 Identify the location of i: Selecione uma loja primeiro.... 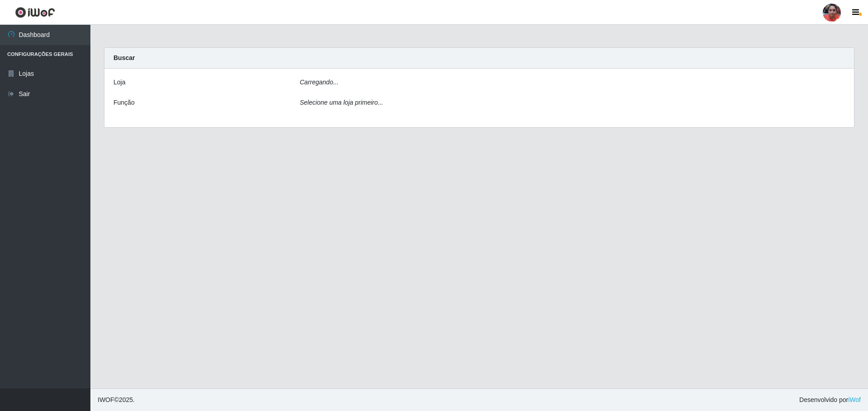
(341, 102).